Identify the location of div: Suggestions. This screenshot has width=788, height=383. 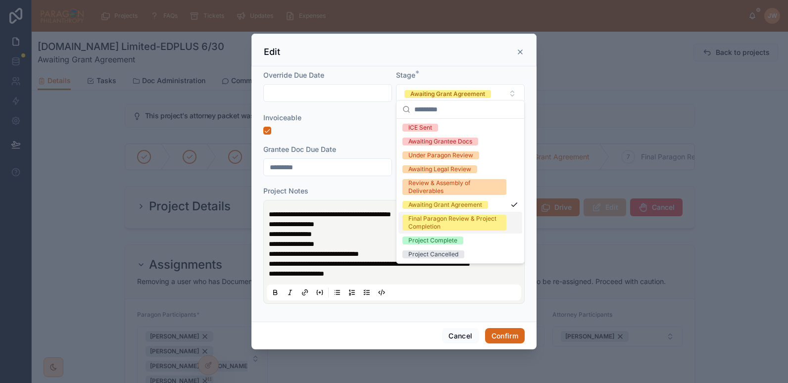
(460, 191).